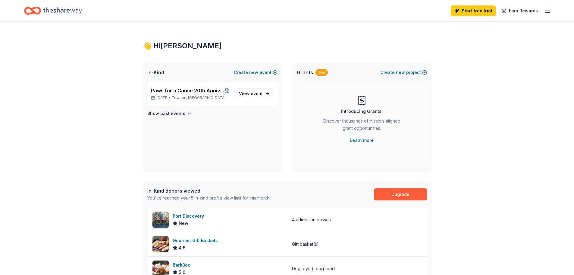 This screenshot has height=275, width=574. Describe the element at coordinates (401, 194) in the screenshot. I see `a: Upgrade` at that location.